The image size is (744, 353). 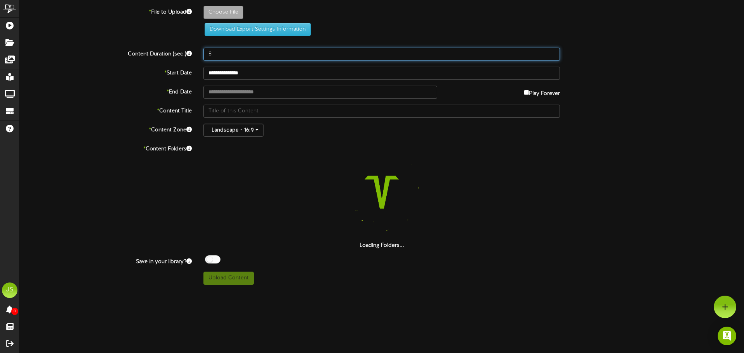 What do you see at coordinates (541, 91) in the screenshot?
I see `label: Play Forever` at bounding box center [541, 91].